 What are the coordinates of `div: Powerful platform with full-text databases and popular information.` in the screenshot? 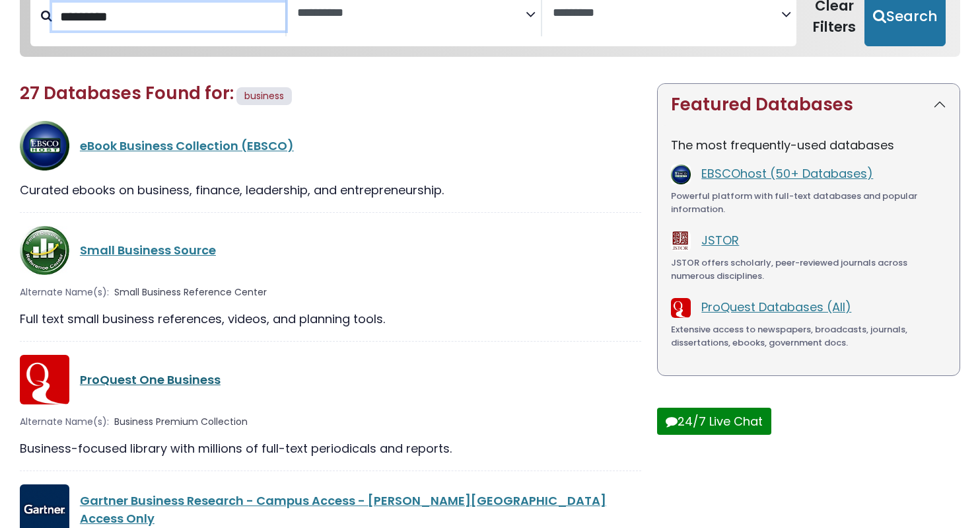 It's located at (808, 202).